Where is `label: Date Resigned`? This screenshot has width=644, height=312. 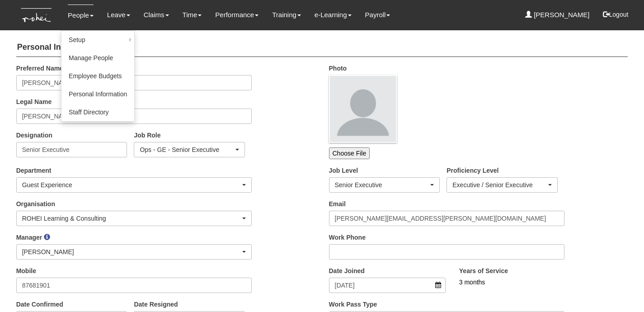 label: Date Resigned is located at coordinates (156, 305).